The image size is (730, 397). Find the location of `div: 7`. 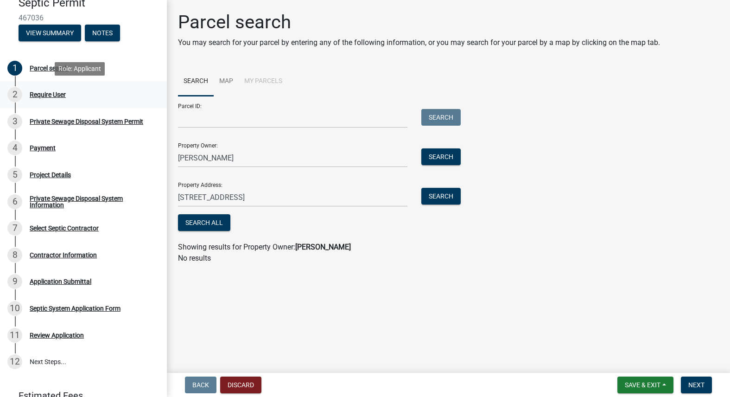

div: 7 is located at coordinates (15, 228).